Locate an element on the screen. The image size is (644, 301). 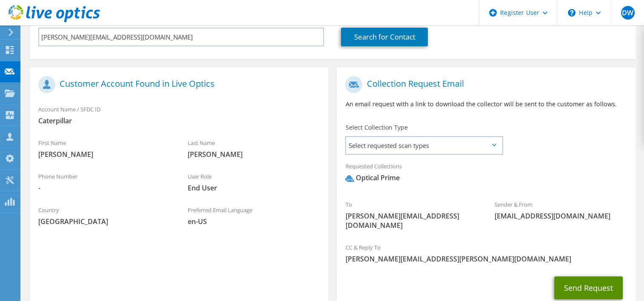
div: CC & Reply To is located at coordinates (486, 253).